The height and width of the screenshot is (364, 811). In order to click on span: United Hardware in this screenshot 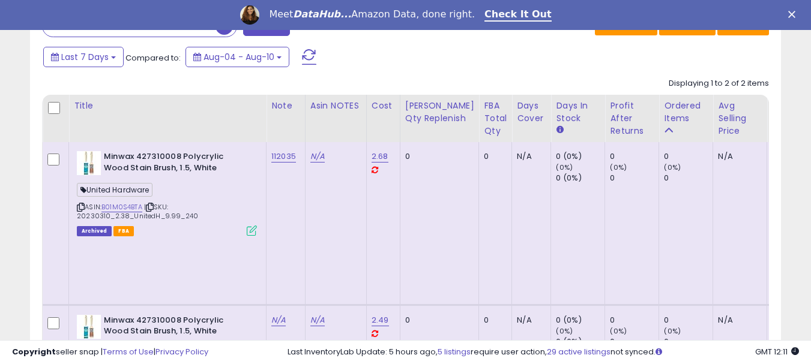, I will do `click(115, 190)`.